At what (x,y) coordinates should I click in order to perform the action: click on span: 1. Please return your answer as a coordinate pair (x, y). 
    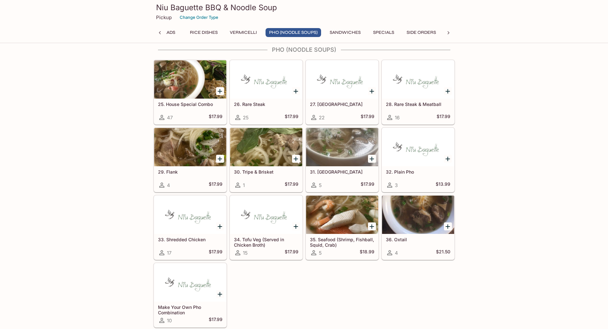
    Looking at the image, I should click on (244, 185).